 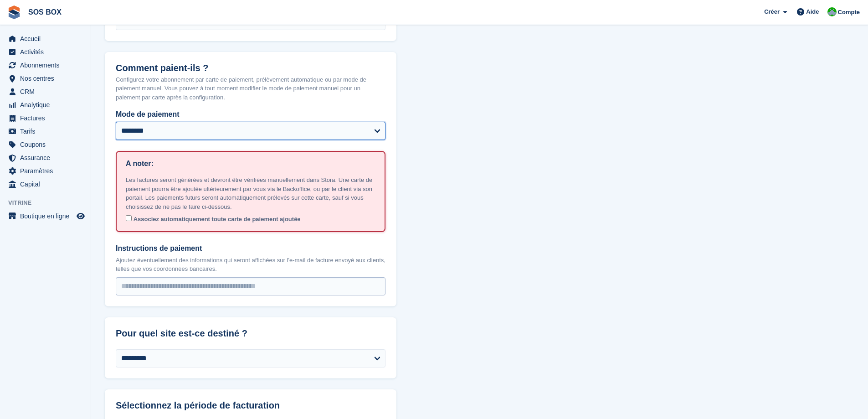 What do you see at coordinates (251, 89) in the screenshot?
I see `p: Configurez votre abonnement par carte de paiement, prélèvement automatique ou par mode de paiemen...` at bounding box center [251, 89].